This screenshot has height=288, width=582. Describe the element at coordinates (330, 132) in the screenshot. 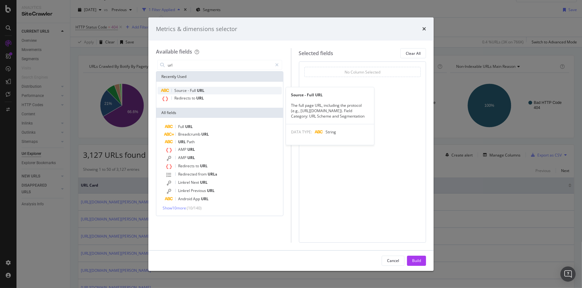

I see `span: String` at that location.